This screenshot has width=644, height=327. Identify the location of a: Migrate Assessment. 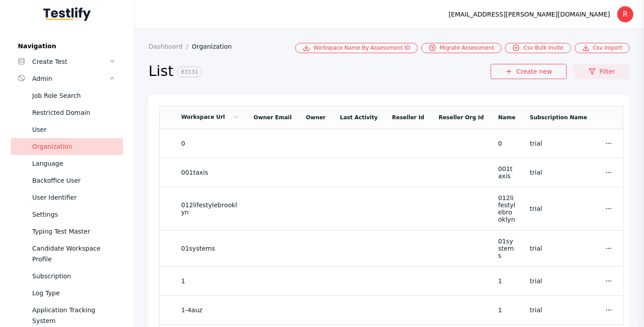
(461, 48).